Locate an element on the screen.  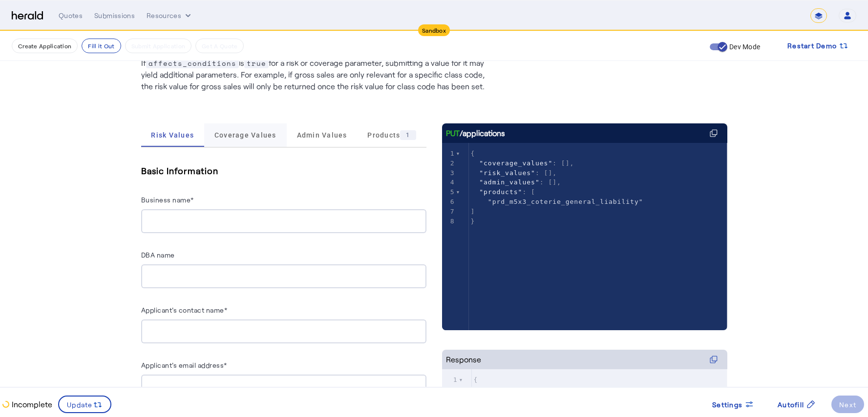
span: Products is located at coordinates (391, 135).